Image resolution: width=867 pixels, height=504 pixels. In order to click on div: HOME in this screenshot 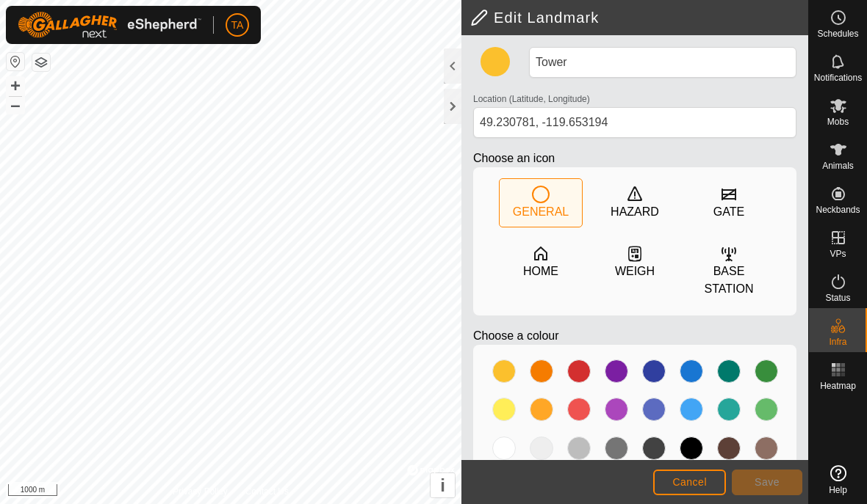, I will do `click(541, 272)`.